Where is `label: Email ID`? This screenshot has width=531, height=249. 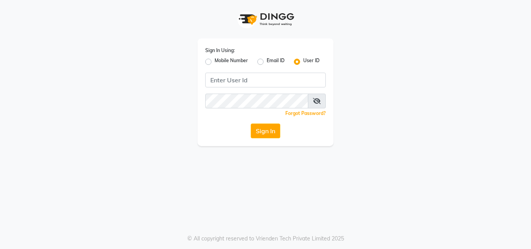 label: Email ID is located at coordinates (276, 62).